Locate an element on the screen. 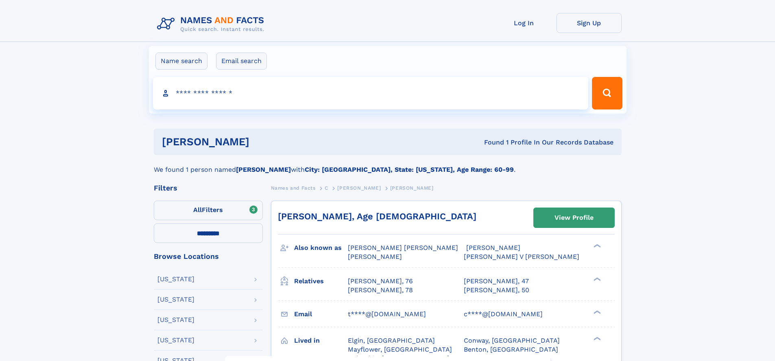  span: All is located at coordinates (197, 210).